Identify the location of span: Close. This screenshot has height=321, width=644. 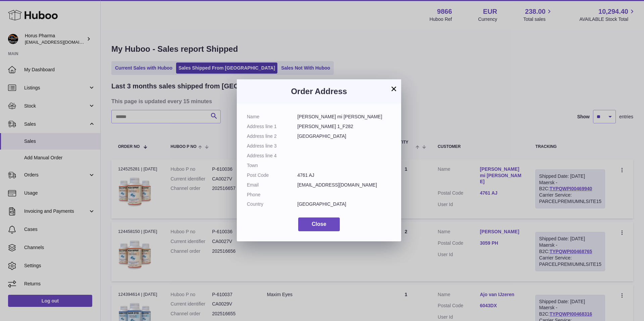
(319, 224).